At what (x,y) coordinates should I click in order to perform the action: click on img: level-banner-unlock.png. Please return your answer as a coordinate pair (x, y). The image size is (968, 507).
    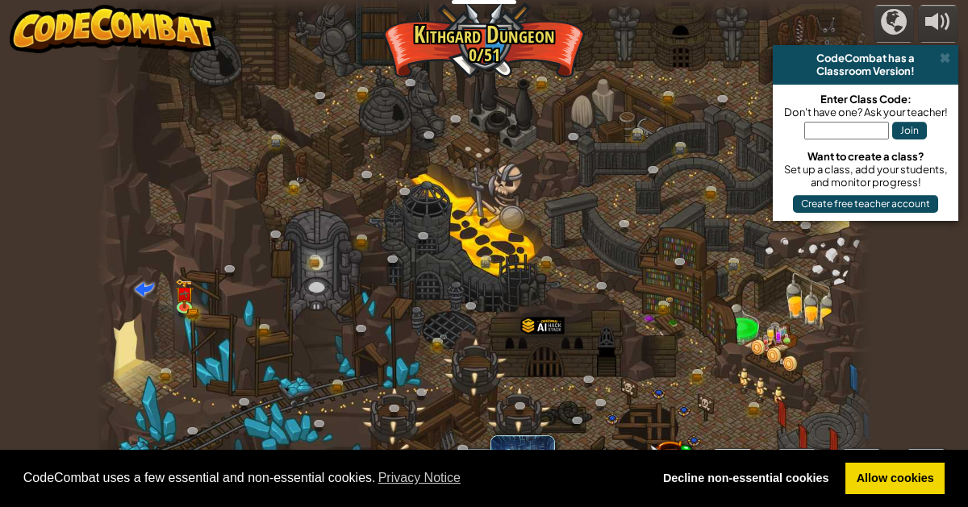
    Looking at the image, I should click on (184, 294).